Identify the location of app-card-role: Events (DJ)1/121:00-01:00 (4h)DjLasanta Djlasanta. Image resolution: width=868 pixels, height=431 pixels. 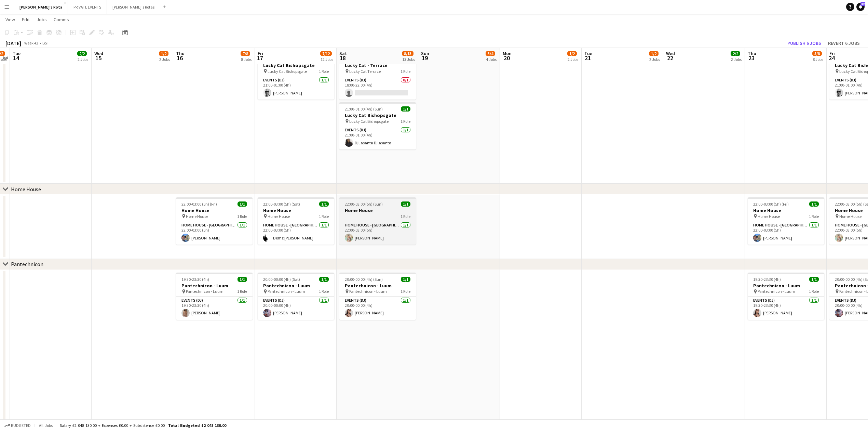
(377, 138).